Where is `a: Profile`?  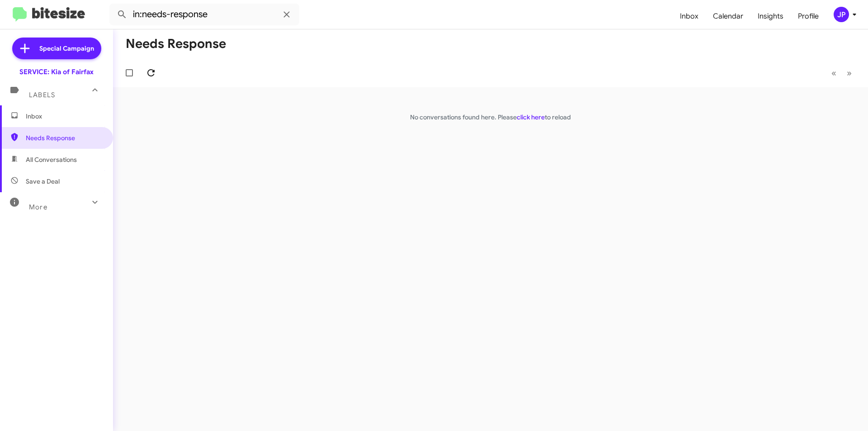 a: Profile is located at coordinates (808, 17).